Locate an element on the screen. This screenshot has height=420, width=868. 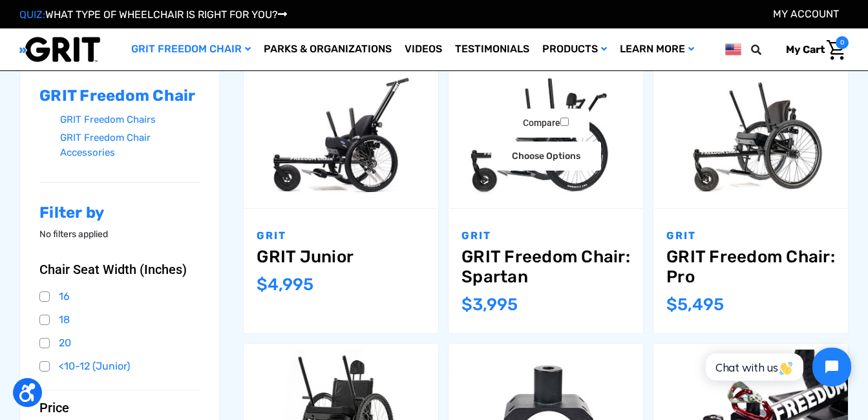
a: GRIT Freedom Chair: Spartan,$3,995.00 is located at coordinates (546, 267).